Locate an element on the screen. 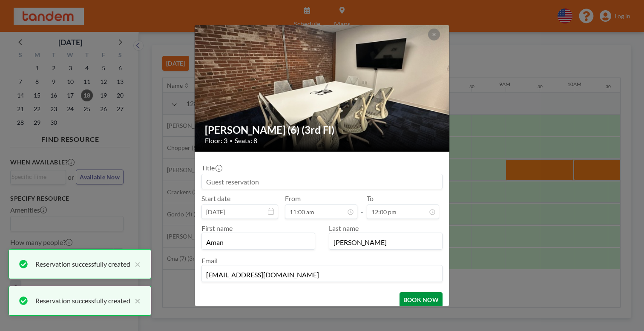 Image resolution: width=644 pixels, height=331 pixels. label: Last name is located at coordinates (344, 228).